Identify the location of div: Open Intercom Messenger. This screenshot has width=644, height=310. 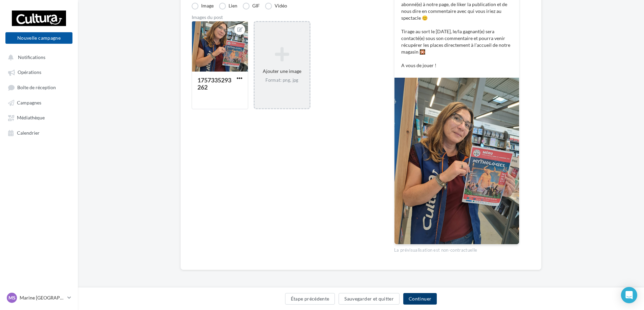
(629, 295).